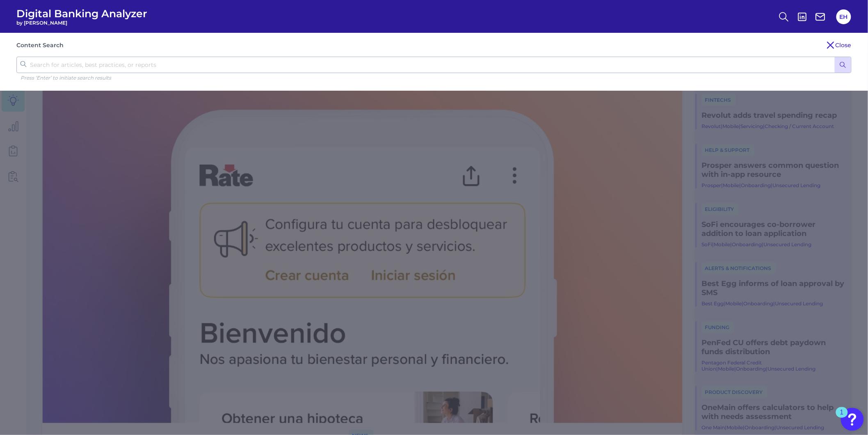 This screenshot has height=435, width=868. Describe the element at coordinates (844, 17) in the screenshot. I see `button: EH` at that location.